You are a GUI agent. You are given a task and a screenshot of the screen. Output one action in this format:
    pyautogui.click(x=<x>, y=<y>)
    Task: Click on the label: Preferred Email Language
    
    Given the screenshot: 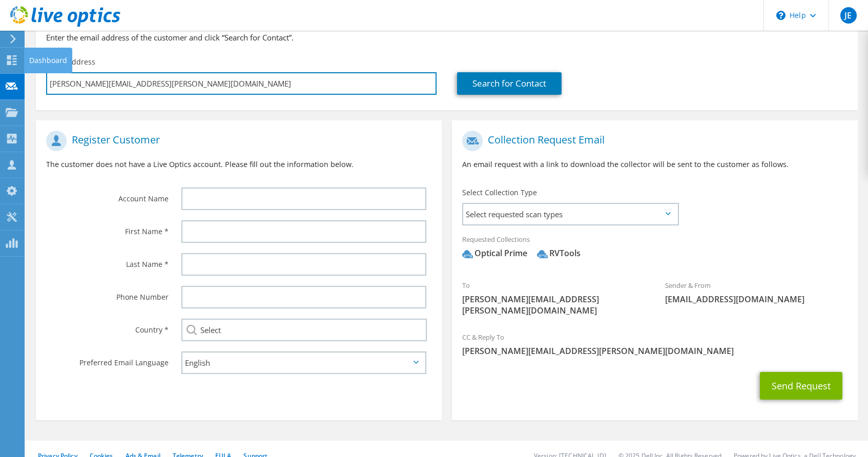 What is the action you would take?
    pyautogui.click(x=107, y=360)
    